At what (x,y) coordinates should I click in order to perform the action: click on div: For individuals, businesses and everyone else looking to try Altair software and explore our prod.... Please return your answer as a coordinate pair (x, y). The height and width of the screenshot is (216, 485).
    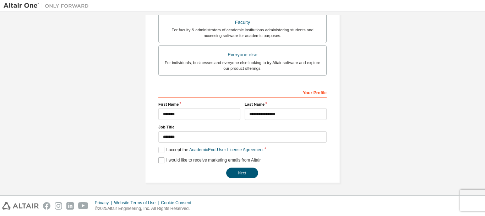
    Looking at the image, I should click on (242, 65).